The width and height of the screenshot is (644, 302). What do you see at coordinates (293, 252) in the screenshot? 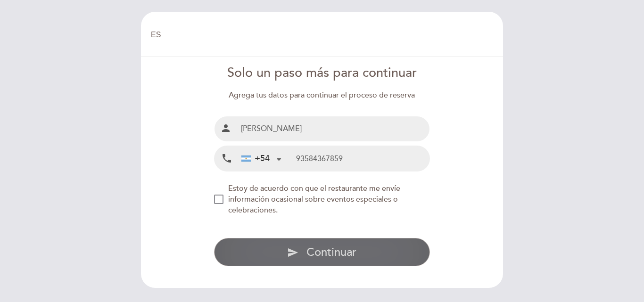
I see `i: send` at bounding box center [293, 252].